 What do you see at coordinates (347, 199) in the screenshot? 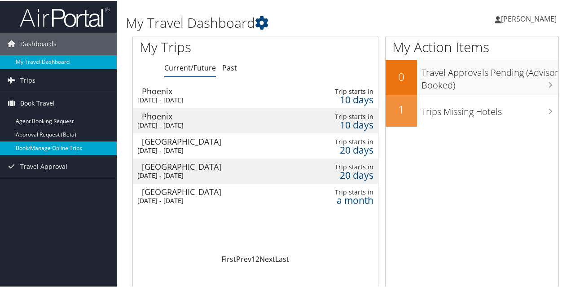
I see `div: a month` at bounding box center [347, 199].